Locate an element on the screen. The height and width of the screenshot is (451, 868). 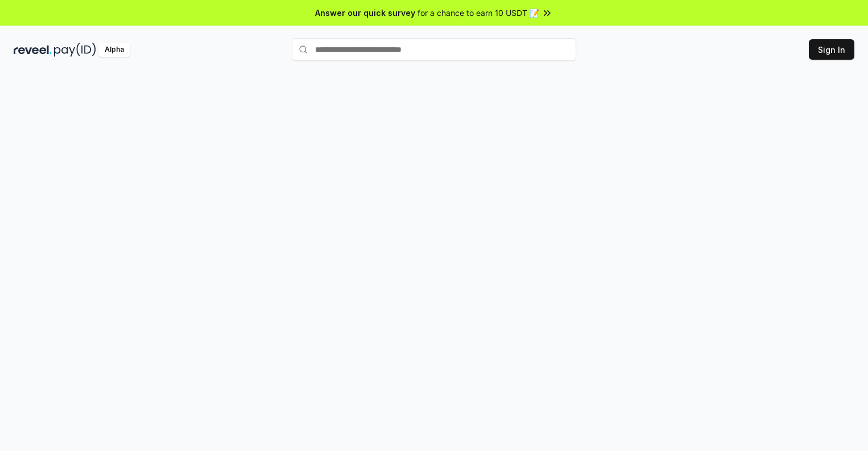
div: Alpha is located at coordinates (115, 50).